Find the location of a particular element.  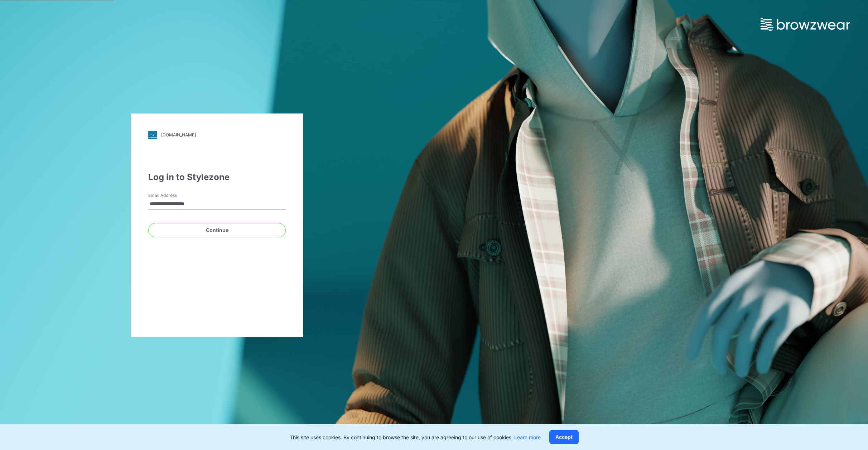

img: svg+xml;base64,PHN2ZyB3aWR0aD0iMjgiIGhlaWdodD0iMjgiIHZpZXdCb3g9IjAgMCAyOCAyOCIgZmlsbD0ibm9uZSIgeG... is located at coordinates (153, 135).